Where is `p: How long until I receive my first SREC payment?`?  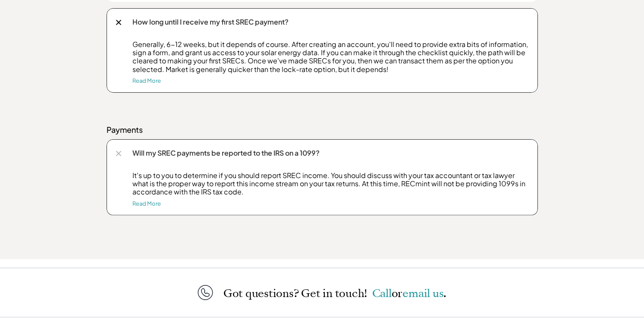 p: How long until I receive my first SREC payment? is located at coordinates (331, 22).